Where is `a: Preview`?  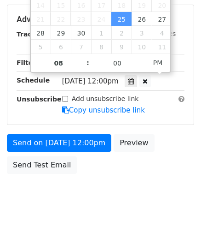 a: Preview is located at coordinates (134, 143).